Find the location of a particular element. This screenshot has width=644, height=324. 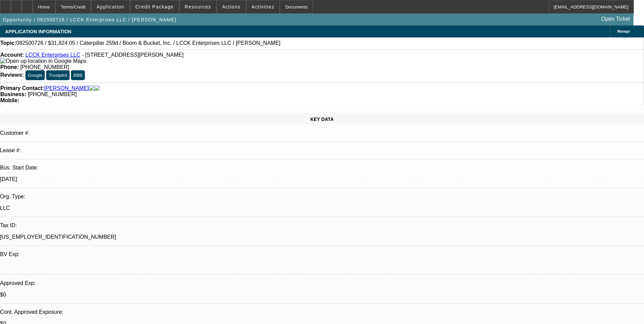

button: Resources is located at coordinates (198, 7).